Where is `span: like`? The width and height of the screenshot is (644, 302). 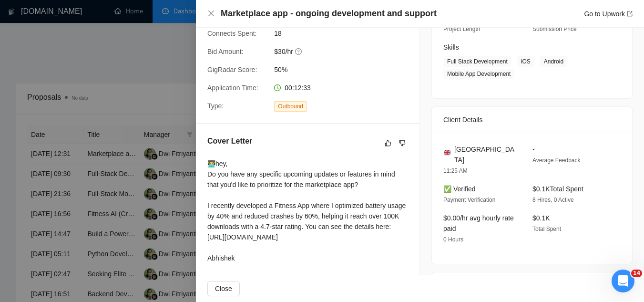 span: like is located at coordinates (388, 143).